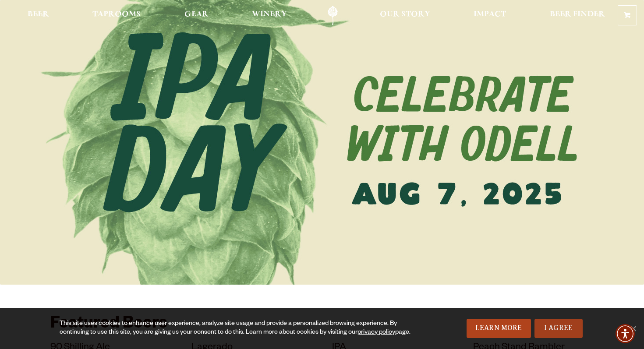 Image resolution: width=644 pixels, height=349 pixels. What do you see at coordinates (490, 14) in the screenshot?
I see `span: Impact` at bounding box center [490, 14].